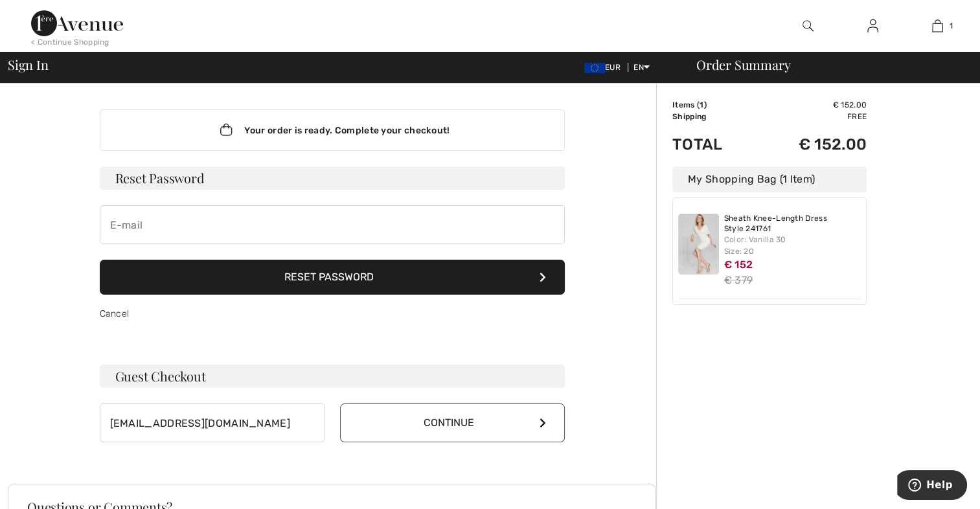  What do you see at coordinates (28, 65) in the screenshot?
I see `span: Sign In` at bounding box center [28, 65].